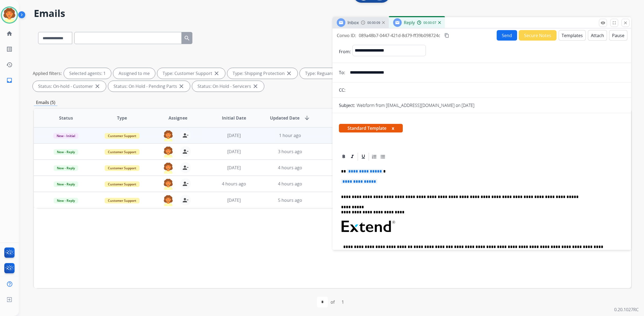  What do you see at coordinates (598, 35) in the screenshot?
I see `button: Attach` at bounding box center [598, 35].